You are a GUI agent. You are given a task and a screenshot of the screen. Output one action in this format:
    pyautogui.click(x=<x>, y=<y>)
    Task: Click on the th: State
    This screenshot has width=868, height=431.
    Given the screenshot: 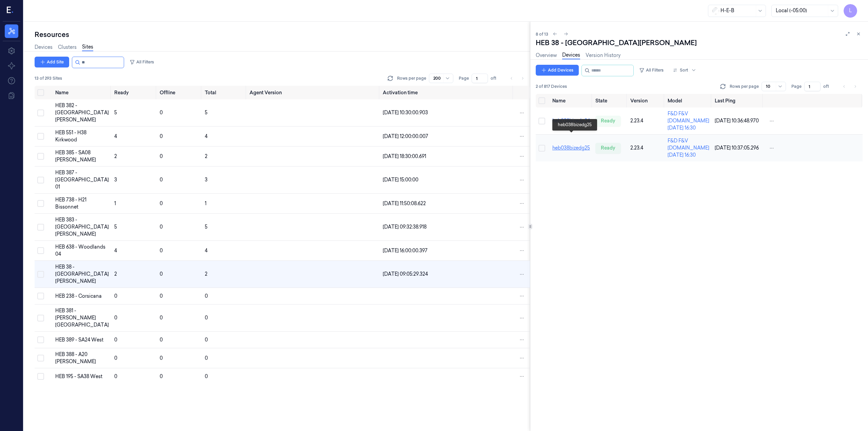 What is the action you would take?
    pyautogui.click(x=610, y=101)
    